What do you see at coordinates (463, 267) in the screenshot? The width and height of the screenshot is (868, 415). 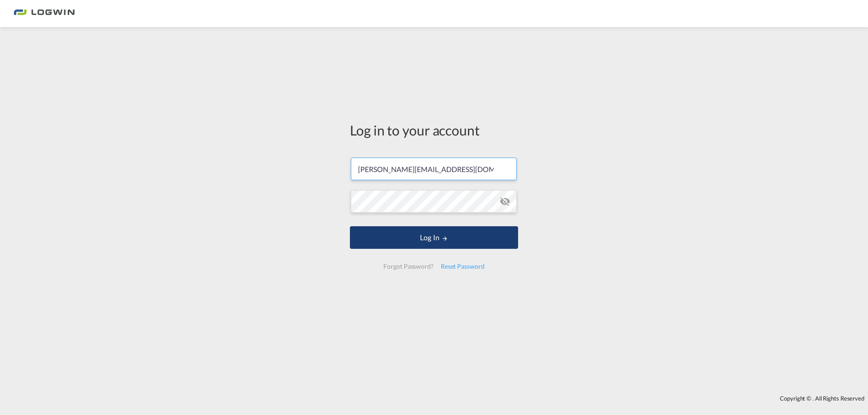 I see `div: Reset Password` at bounding box center [463, 267].